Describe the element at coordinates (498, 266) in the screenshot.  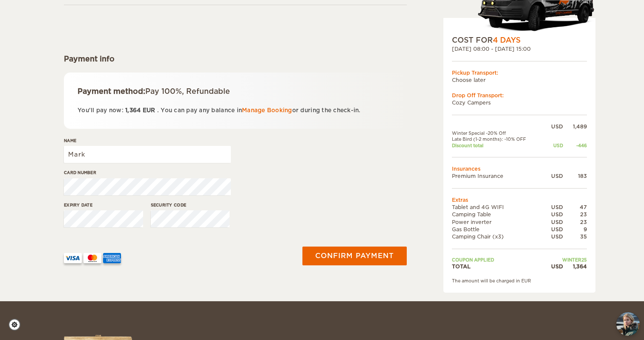
I see `td: TOTAL` at that location.